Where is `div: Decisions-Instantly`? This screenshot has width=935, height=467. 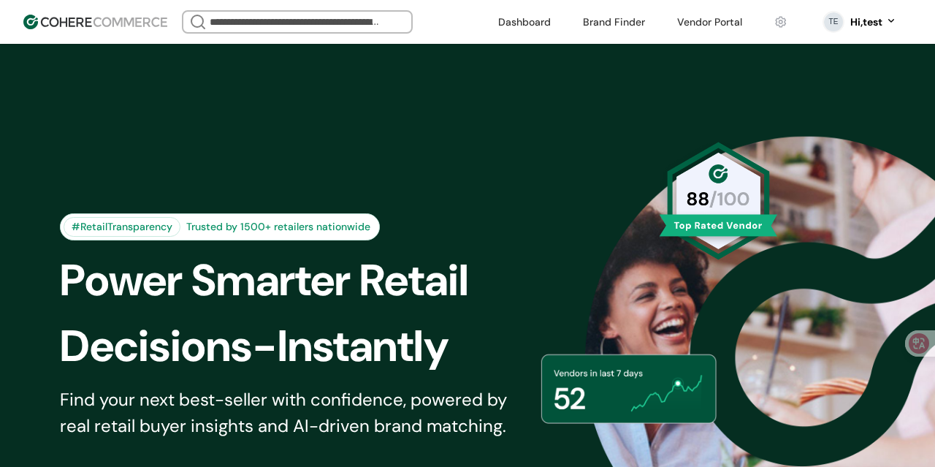 div: Decisions-Instantly is located at coordinates (305, 346).